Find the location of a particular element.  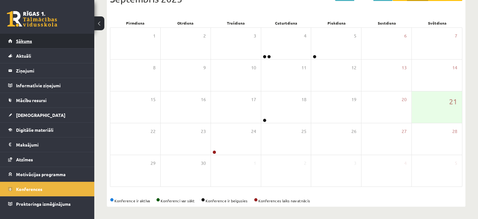

span: 23 is located at coordinates (204, 131).